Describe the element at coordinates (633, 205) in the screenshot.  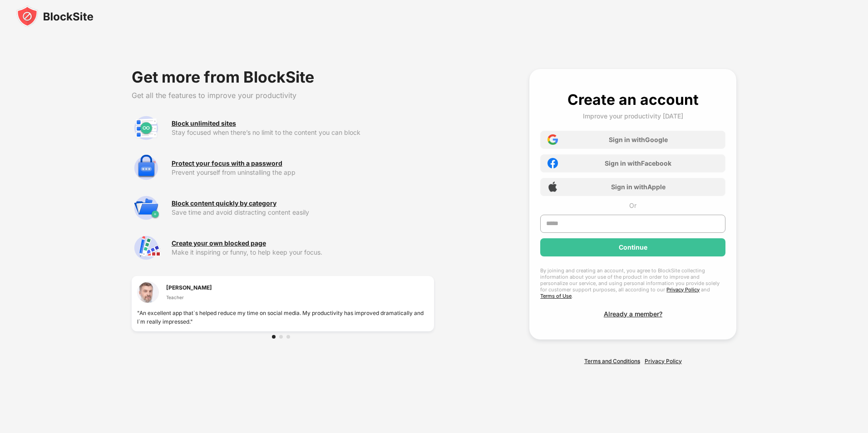
I see `div: Or` at that location.